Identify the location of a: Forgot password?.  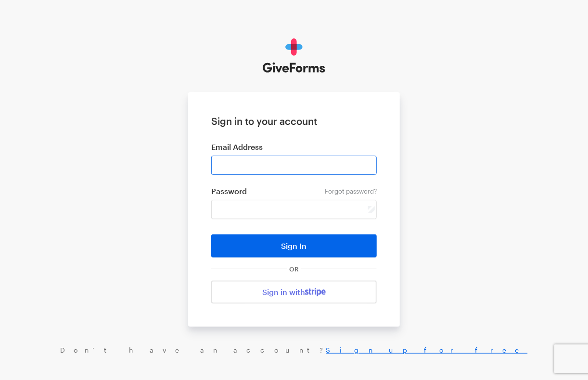
(351, 191).